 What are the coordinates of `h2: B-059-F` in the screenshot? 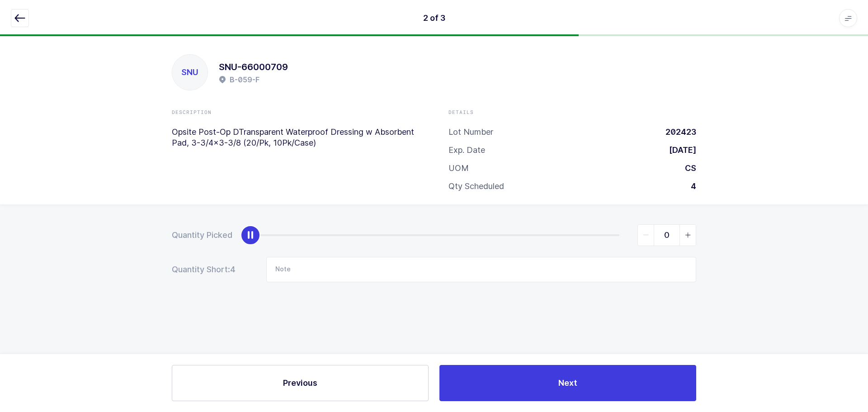 It's located at (245, 79).